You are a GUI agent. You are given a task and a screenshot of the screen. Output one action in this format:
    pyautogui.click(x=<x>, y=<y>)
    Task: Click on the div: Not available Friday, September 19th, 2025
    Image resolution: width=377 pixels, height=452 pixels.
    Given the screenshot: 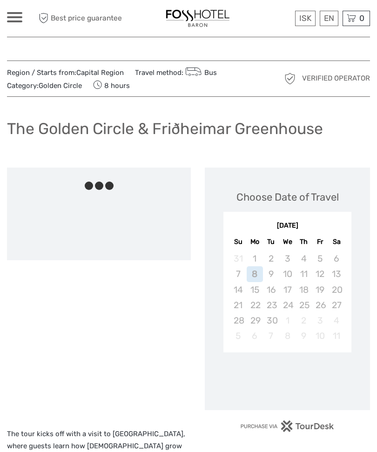 What is the action you would take?
    pyautogui.click(x=320, y=289)
    